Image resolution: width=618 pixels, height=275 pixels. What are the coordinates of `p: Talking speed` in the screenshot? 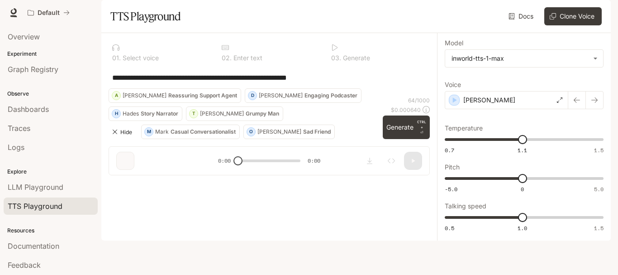 It's located at (466, 206).